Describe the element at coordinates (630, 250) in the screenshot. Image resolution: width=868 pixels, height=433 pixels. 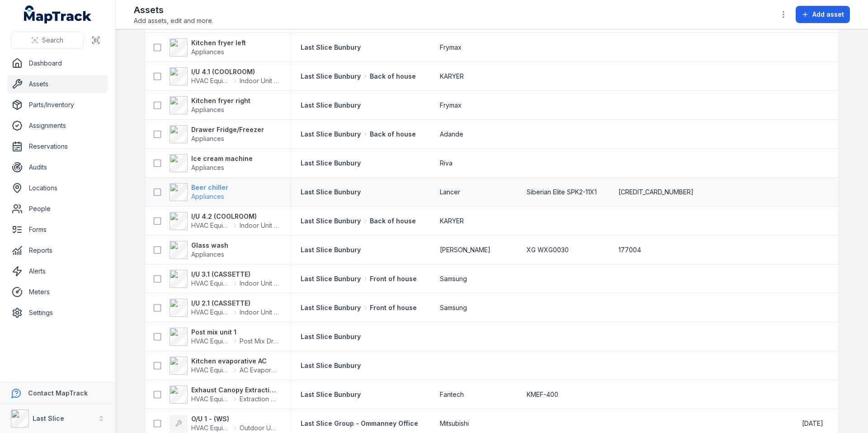
I see `span: 177004` at that location.